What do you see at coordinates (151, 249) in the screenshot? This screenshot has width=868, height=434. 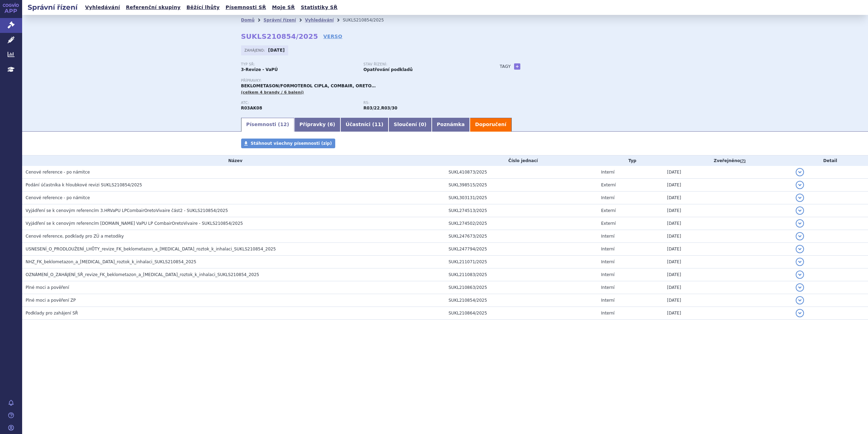 I see `span: USNESENÍ_O_PRODLOUŽENÍ_LHŮTY_revize_FK_beklometazon_a_formoterol_roztok_k_inhalaci_SUKLS210854_2025` at bounding box center [151, 249].